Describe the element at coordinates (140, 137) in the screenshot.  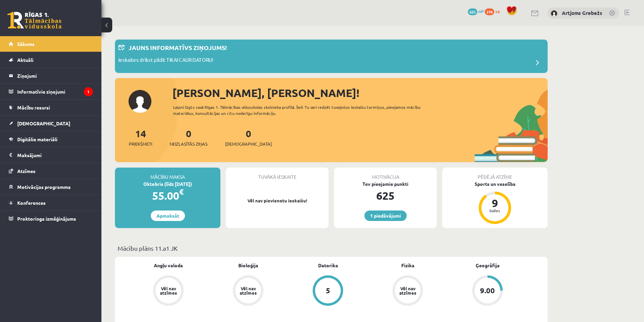
I see `a: 14Priekšmeti` at that location.